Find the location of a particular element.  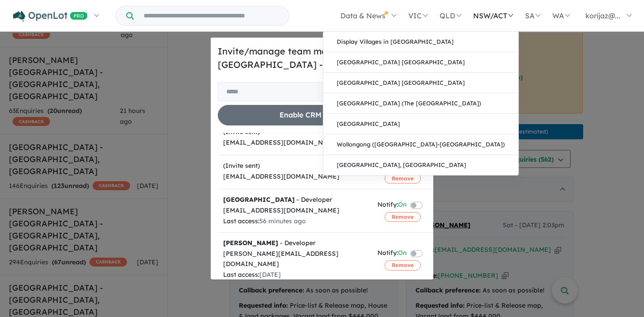

button: Enable CRM Integration is located at coordinates (322, 115).